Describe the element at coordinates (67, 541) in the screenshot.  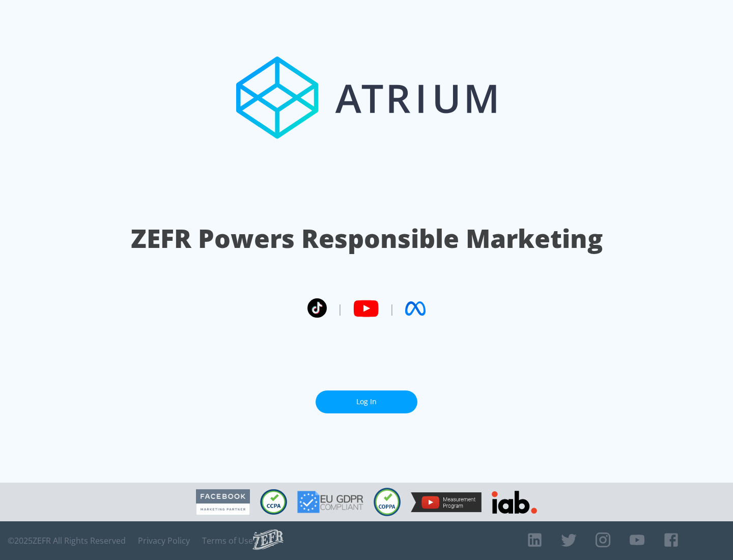
I see `span: © 2025 ZEFR All Rights Reserved` at that location.